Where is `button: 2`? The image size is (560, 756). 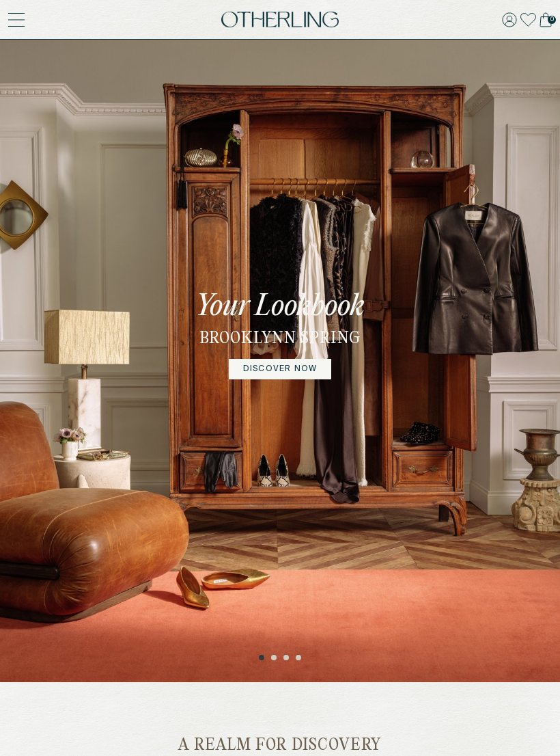 button: 2 is located at coordinates (274, 658).